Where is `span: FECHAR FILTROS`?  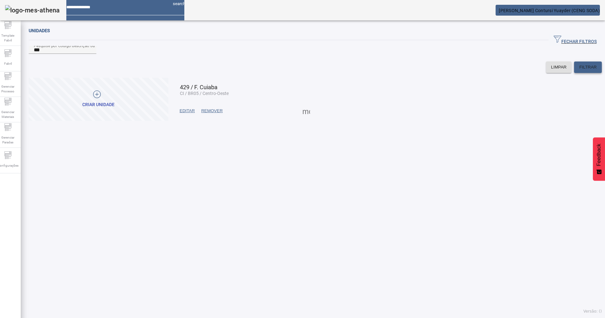 span: FECHAR FILTROS is located at coordinates (575, 40).